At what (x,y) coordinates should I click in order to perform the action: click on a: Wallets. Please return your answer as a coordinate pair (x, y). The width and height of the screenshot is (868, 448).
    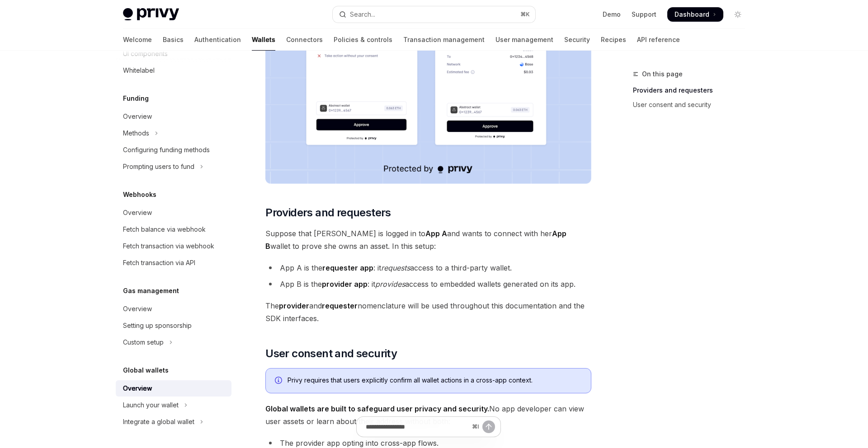
    Looking at the image, I should click on (264, 39).